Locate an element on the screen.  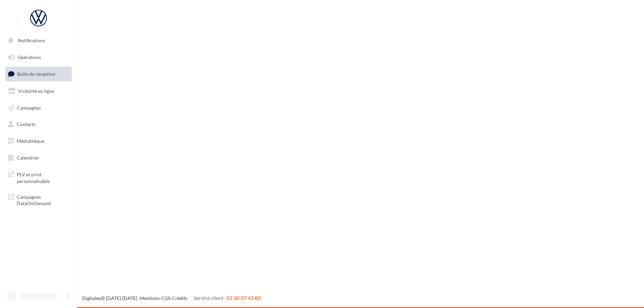
a: CGS is located at coordinates (166, 298).